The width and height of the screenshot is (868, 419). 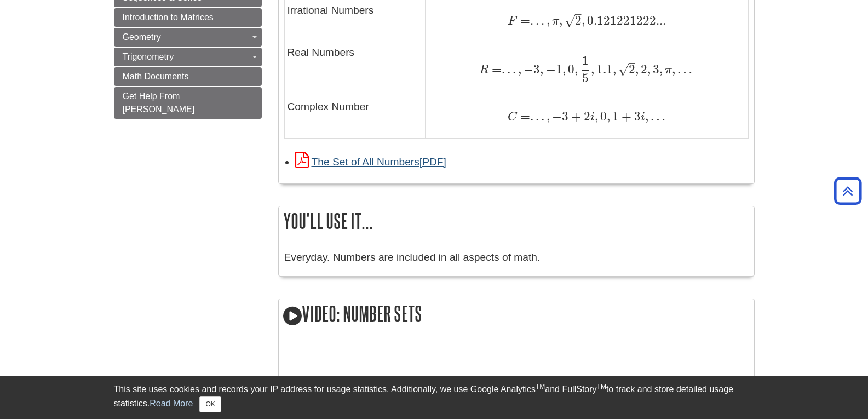 What do you see at coordinates (210, 404) in the screenshot?
I see `button: Close` at bounding box center [210, 404].